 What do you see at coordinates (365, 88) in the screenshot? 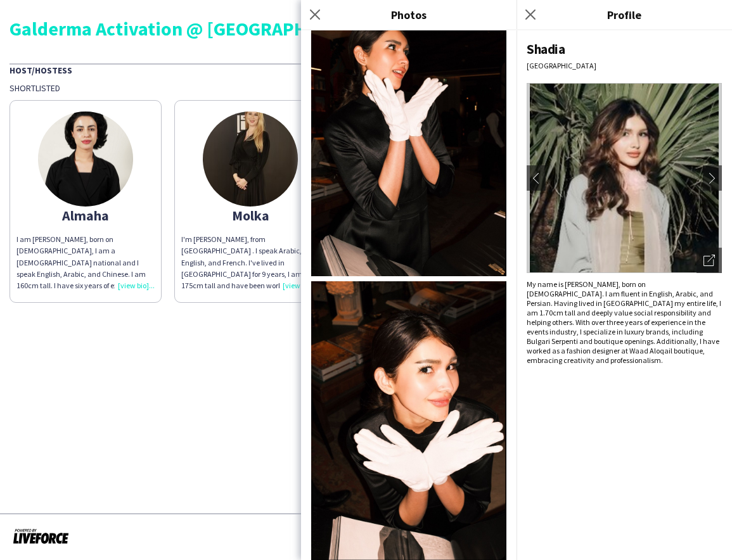
I see `div: Shortlisted` at bounding box center [365, 88].